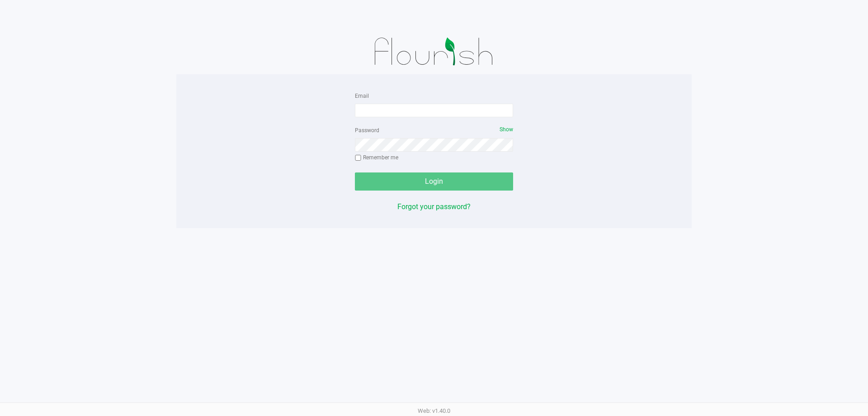 The height and width of the screenshot is (416, 868). I want to click on button: Forgot your password?, so click(434, 207).